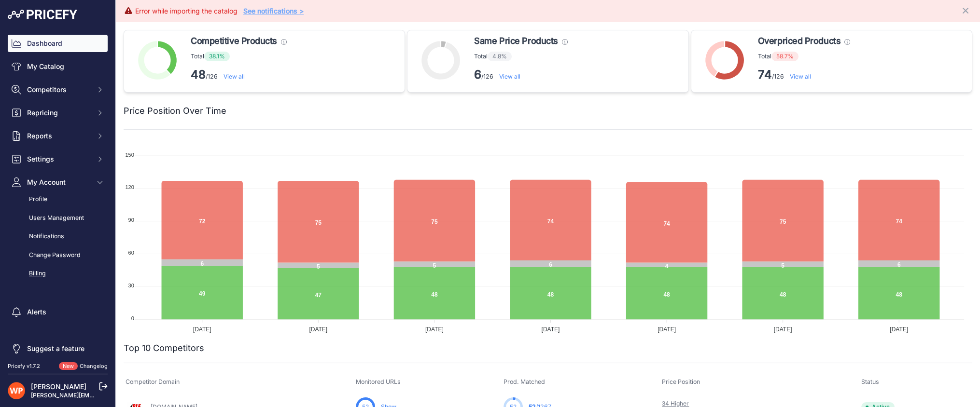  I want to click on a: Suggest a feature, so click(57, 349).